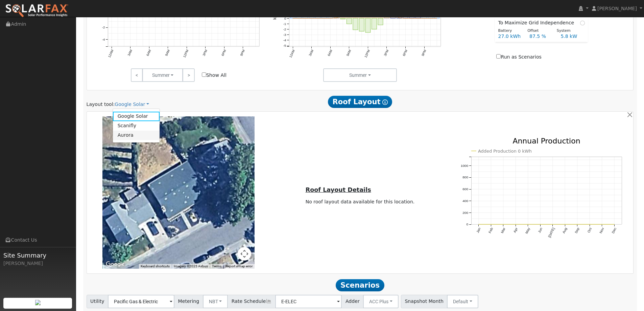 The width and height of the screenshot is (644, 311). What do you see at coordinates (136, 135) in the screenshot?
I see `a: Aurora` at bounding box center [136, 135].